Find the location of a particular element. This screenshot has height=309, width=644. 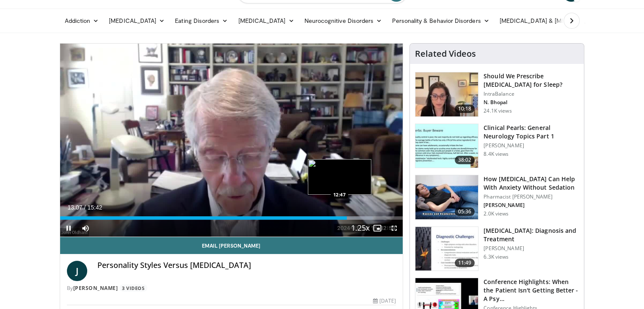

a: Addiction is located at coordinates (82, 21).